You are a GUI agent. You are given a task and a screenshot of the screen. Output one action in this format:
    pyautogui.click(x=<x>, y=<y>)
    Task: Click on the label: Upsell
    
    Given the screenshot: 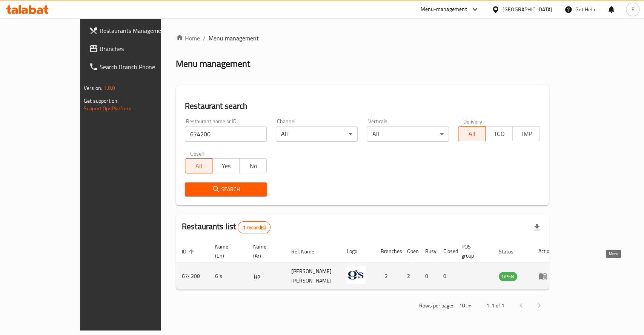 What is the action you would take?
    pyautogui.click(x=197, y=153)
    